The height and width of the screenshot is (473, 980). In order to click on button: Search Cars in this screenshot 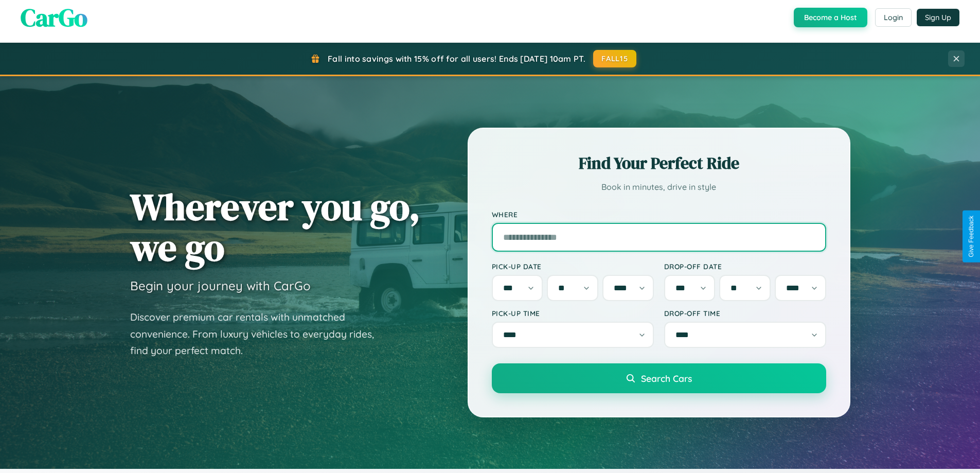, I will do `click(659, 378)`.